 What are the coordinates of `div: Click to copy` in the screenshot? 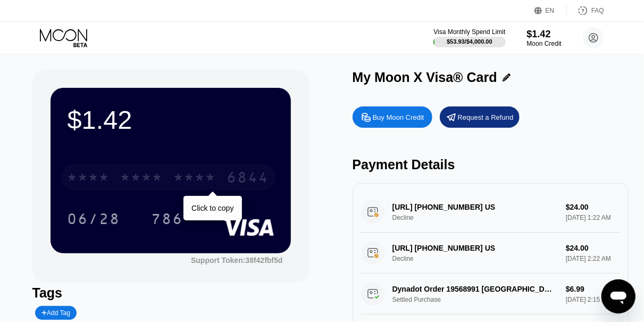 It's located at (213, 208).